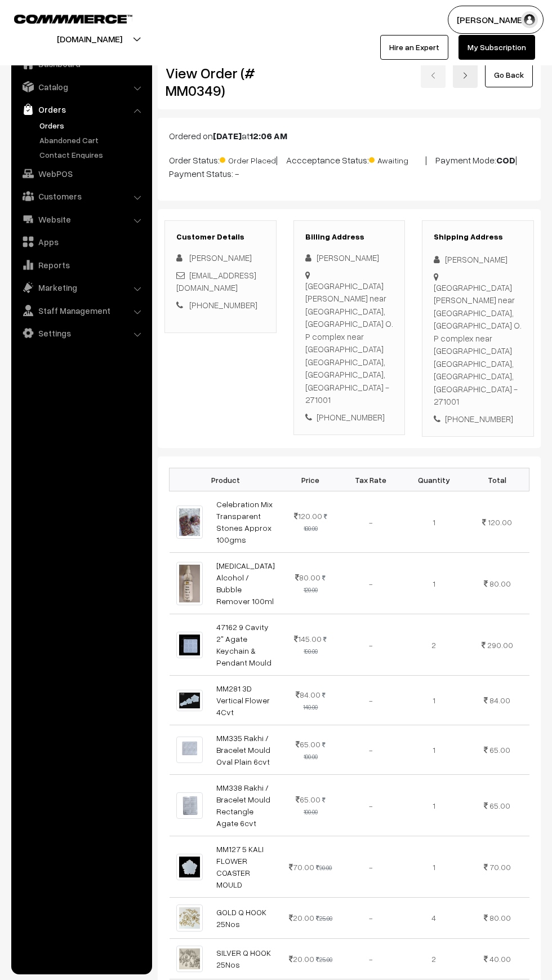  I want to click on a: Catalog, so click(81, 86).